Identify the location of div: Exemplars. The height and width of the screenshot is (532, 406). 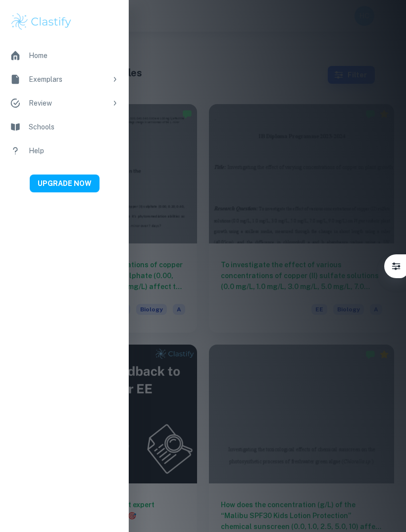
(68, 79).